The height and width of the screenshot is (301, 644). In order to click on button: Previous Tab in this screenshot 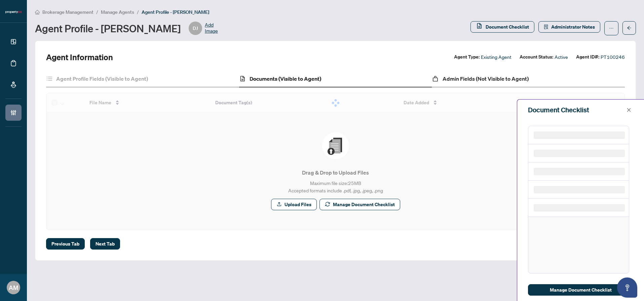, I will do `click(65, 244)`.